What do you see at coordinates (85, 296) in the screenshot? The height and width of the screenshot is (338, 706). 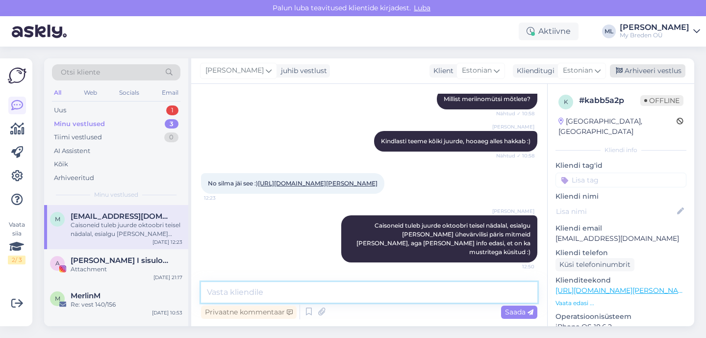 I see `span: MerlinM` at bounding box center [85, 296].